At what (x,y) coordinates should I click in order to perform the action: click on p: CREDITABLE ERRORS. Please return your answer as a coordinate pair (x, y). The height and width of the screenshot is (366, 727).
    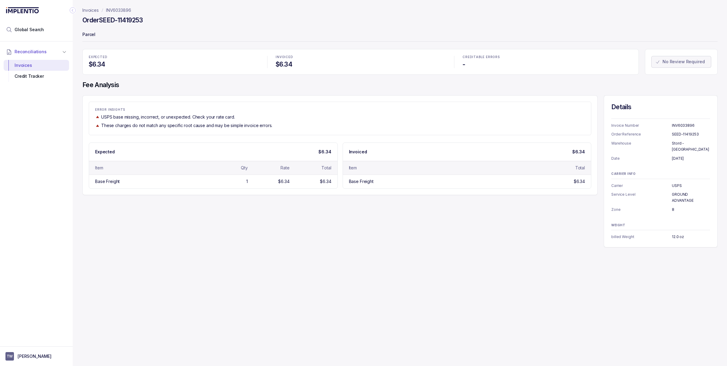
    Looking at the image, I should click on (547, 57).